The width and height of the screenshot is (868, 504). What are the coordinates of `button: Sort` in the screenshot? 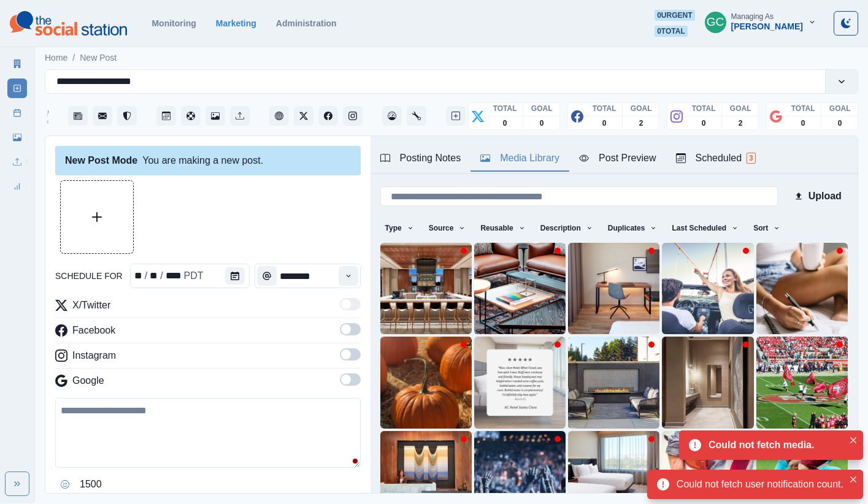 It's located at (766, 228).